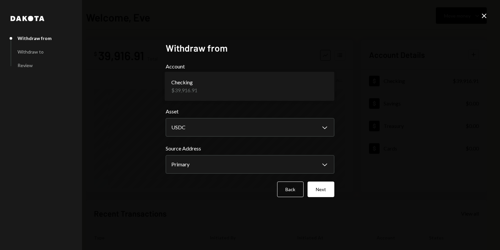 Image resolution: width=500 pixels, height=250 pixels. What do you see at coordinates (250, 127) in the screenshot?
I see `button: Asset` at bounding box center [250, 127].